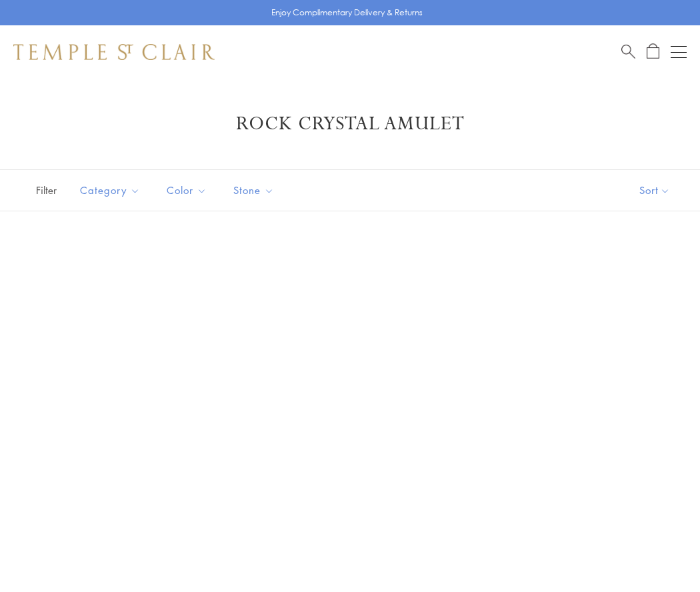 The height and width of the screenshot is (592, 700). What do you see at coordinates (188, 190) in the screenshot?
I see `span: Color` at bounding box center [188, 190].